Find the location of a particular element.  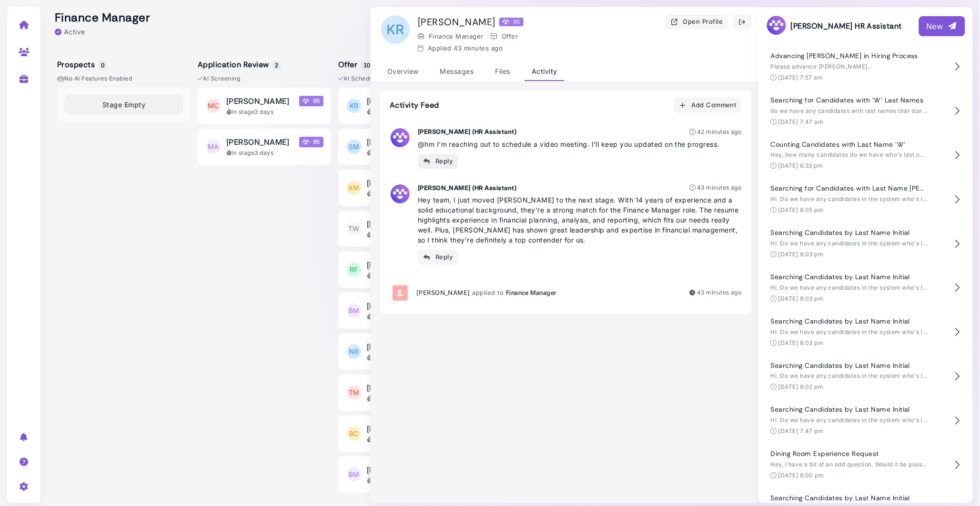

span: 10 is located at coordinates (367, 65).